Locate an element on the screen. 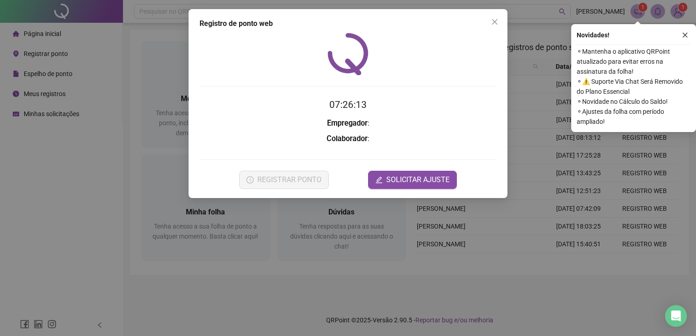 The image size is (696, 336). span: ⚬ Mantenha o aplicativo QRPoint atualizado para evitar erros na assinatura da folha! is located at coordinates (633, 61).